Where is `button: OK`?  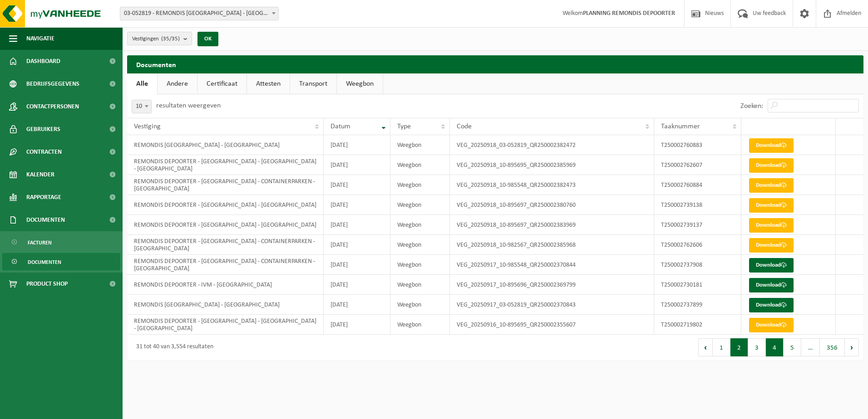
button: OK is located at coordinates (208, 39).